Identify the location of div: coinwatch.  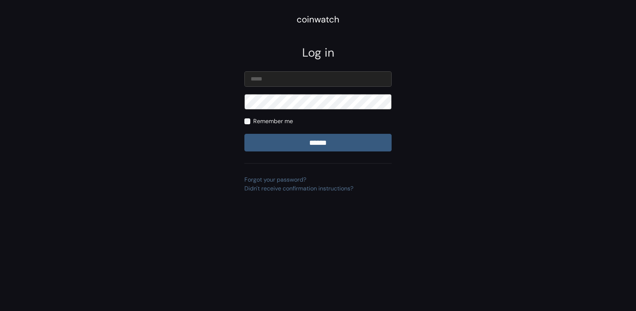
(318, 20).